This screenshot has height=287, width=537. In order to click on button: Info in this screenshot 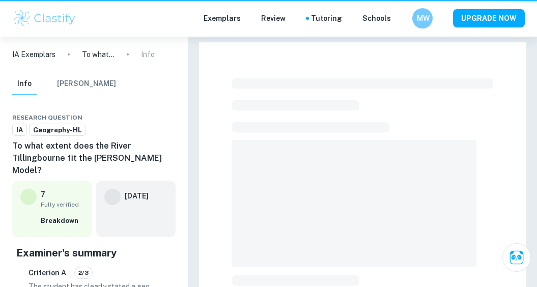, I will do `click(24, 84)`.